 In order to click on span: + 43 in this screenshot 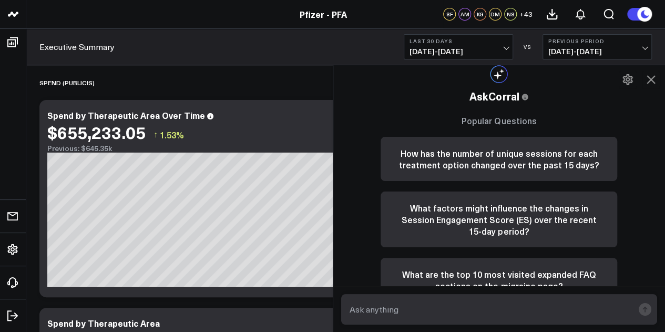, I will do `click(526, 14)`.